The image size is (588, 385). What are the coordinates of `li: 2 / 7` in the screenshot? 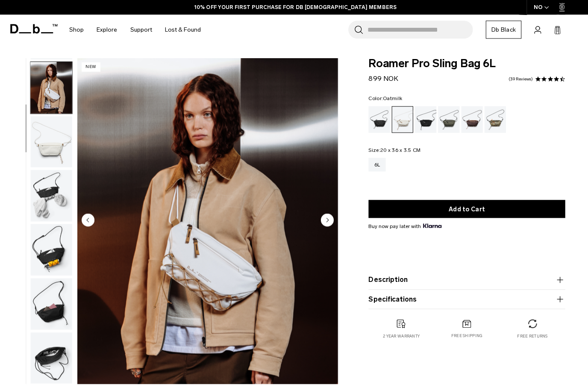 It's located at (206, 220).